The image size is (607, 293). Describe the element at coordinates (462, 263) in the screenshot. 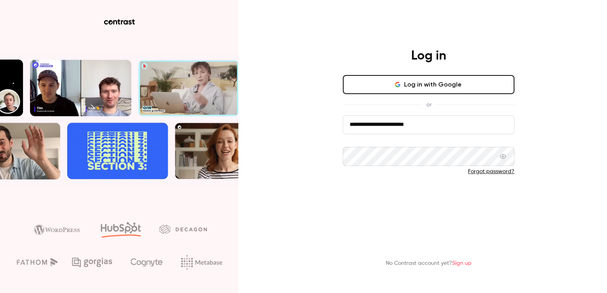

I see `a: Sign up` at that location.